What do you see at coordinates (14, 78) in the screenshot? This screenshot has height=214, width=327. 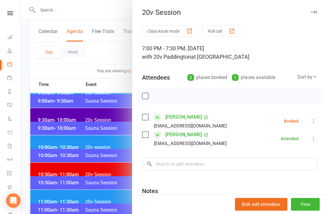 I see `a: Payments` at bounding box center [14, 78].